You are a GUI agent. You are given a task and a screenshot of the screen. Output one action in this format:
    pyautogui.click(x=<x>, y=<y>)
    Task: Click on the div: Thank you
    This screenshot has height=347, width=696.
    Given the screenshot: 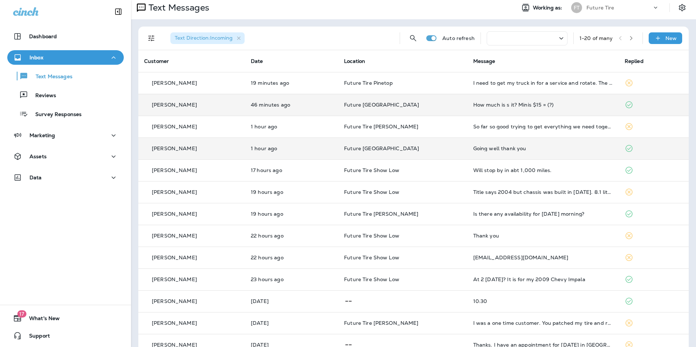 What is the action you would take?
    pyautogui.click(x=543, y=236)
    